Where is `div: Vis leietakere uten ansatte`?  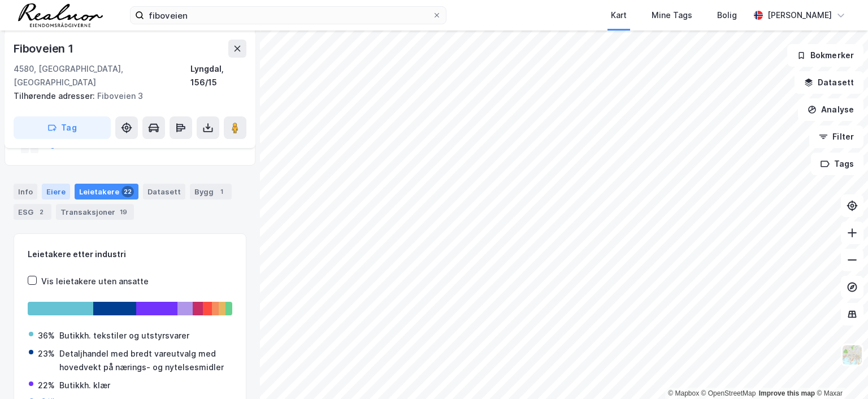 div: Vis leietakere uten ansatte is located at coordinates (95, 282).